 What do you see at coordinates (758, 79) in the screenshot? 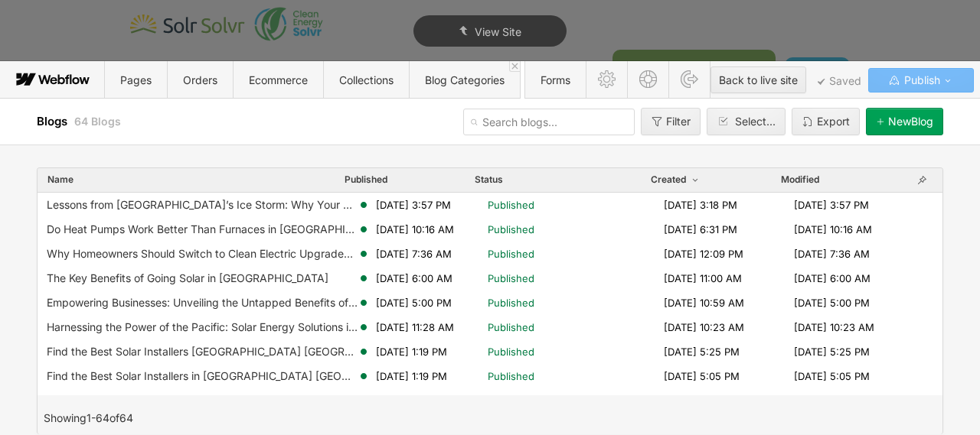
I see `button: Back to live site` at bounding box center [758, 79].